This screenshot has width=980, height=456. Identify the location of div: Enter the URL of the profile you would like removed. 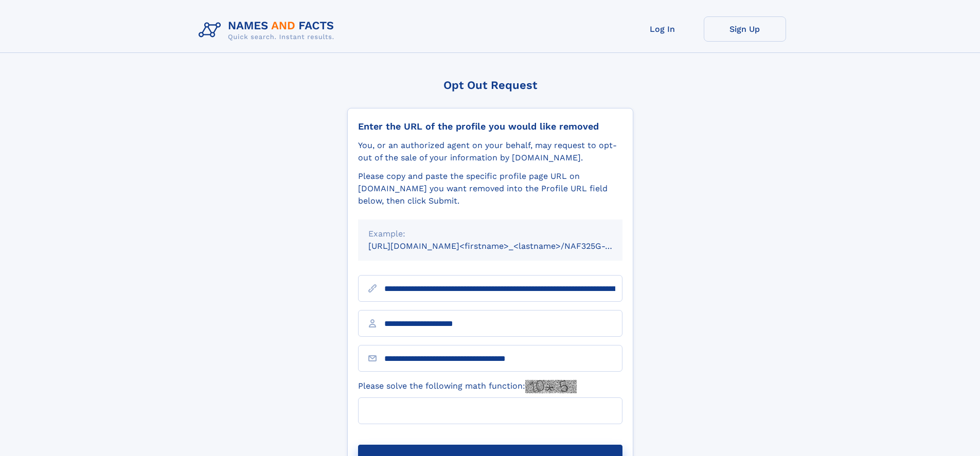
(490, 126).